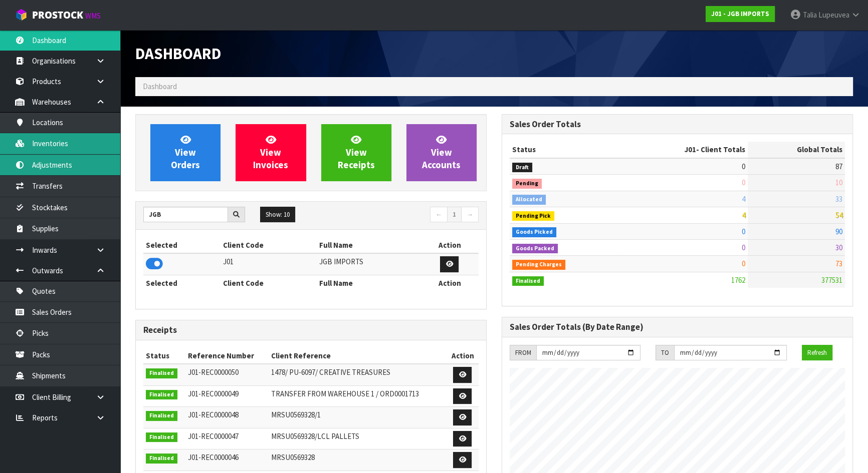 The height and width of the screenshot is (473, 868). Describe the element at coordinates (268, 264) in the screenshot. I see `td: J01` at that location.